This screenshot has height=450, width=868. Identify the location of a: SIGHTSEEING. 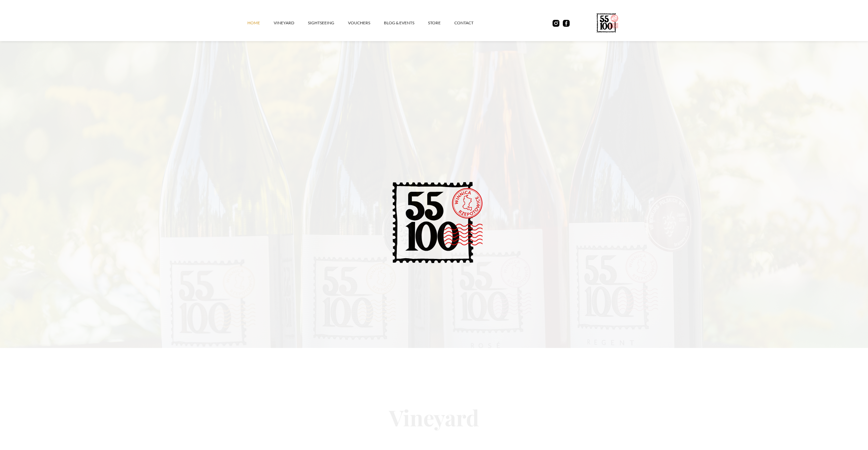
(328, 23).